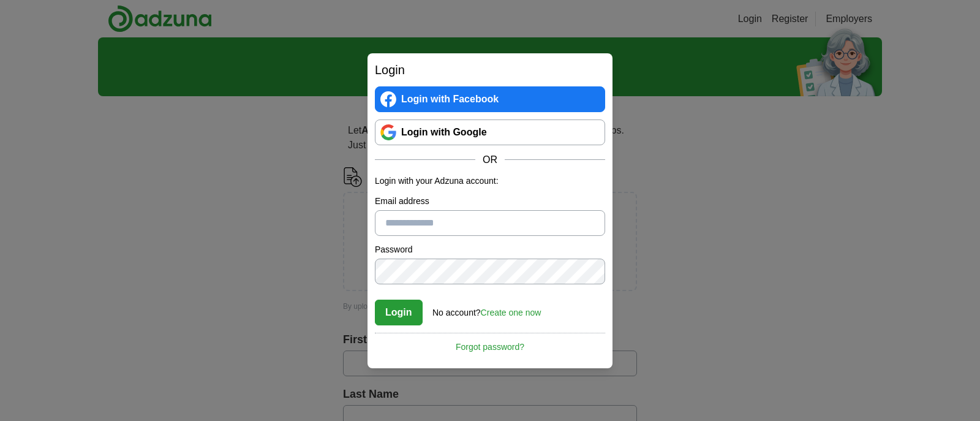 Image resolution: width=980 pixels, height=421 pixels. Describe the element at coordinates (399, 313) in the screenshot. I see `button: Login` at that location.